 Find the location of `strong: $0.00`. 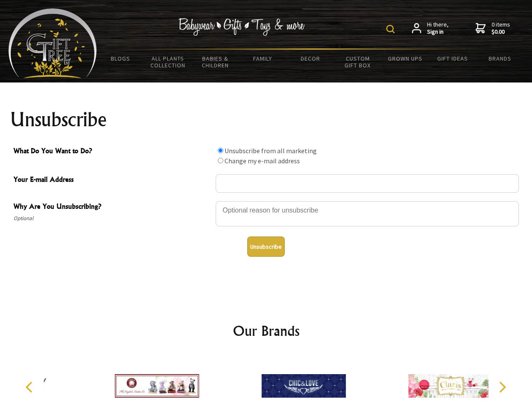

strong: $0.00 is located at coordinates (501, 32).